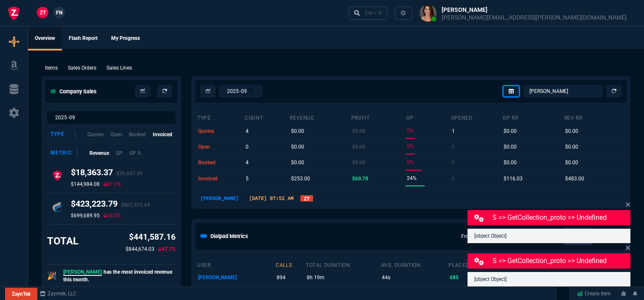 The image size is (644, 300). I want to click on td: booked, so click(220, 162).